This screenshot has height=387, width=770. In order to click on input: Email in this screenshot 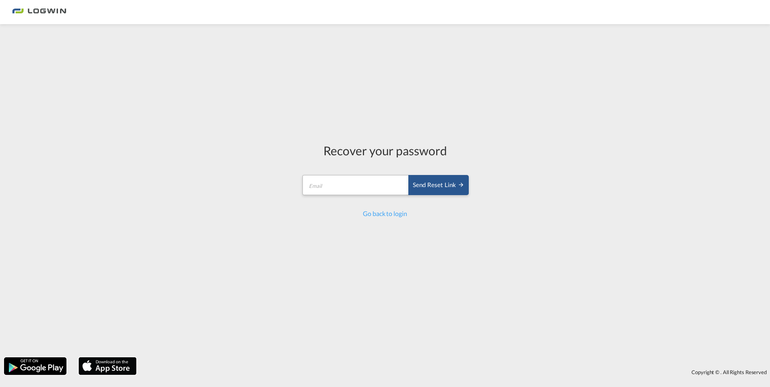, I will do `click(356, 185)`.